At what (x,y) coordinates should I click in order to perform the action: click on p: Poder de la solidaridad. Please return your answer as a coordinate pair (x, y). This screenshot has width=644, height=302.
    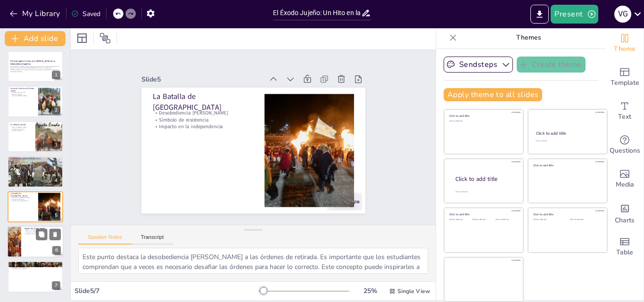
    Looking at the image, I should click on (42, 232).